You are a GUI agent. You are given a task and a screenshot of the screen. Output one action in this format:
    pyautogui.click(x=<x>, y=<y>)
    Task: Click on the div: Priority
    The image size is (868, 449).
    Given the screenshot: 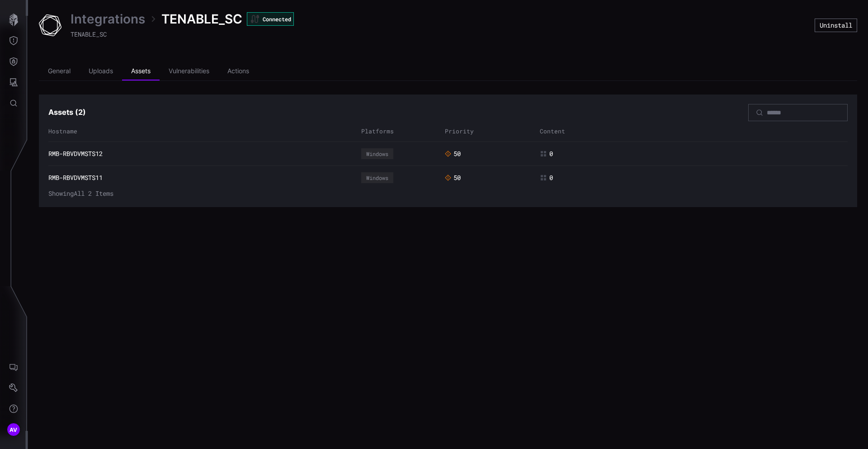 What is the action you would take?
    pyautogui.click(x=490, y=131)
    